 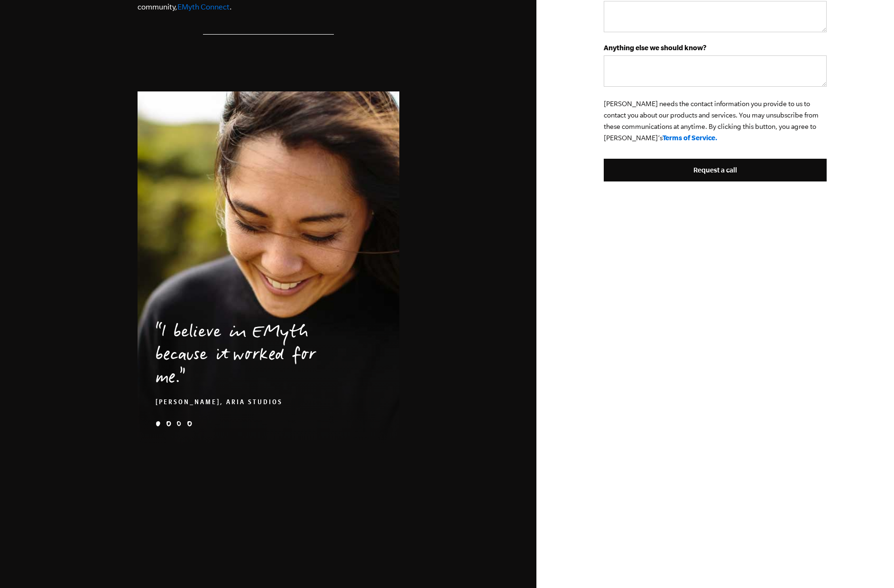 What do you see at coordinates (254, 356) in the screenshot?
I see `p: I believe in EMyth because it worked for me.` at bounding box center [254, 356].